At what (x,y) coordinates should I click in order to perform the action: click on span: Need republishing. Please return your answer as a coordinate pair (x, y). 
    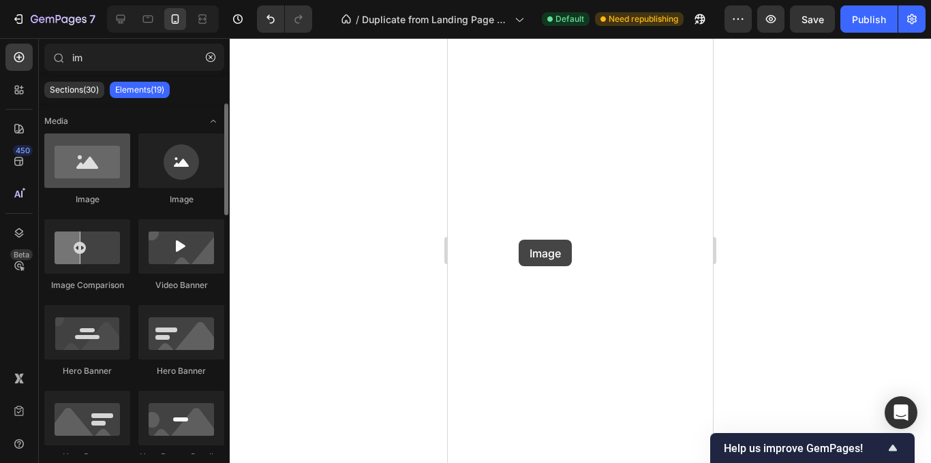
    Looking at the image, I should click on (643, 19).